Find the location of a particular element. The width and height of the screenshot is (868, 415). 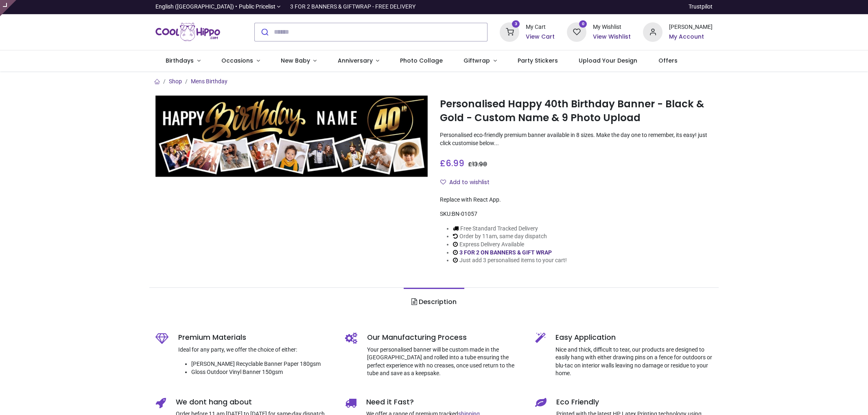

h6: View Wishlist is located at coordinates (612, 37).